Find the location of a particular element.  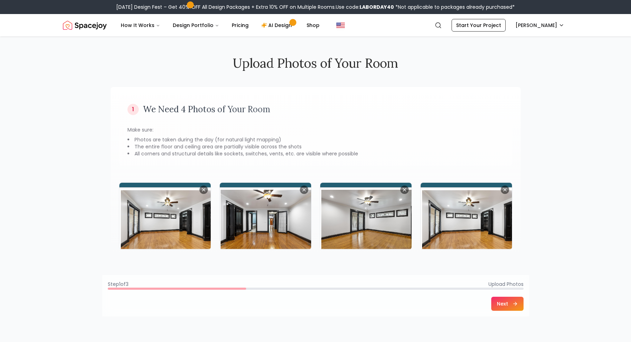

li: The entire floor and ceiling area are partially visible across the shots is located at coordinates (316, 147).